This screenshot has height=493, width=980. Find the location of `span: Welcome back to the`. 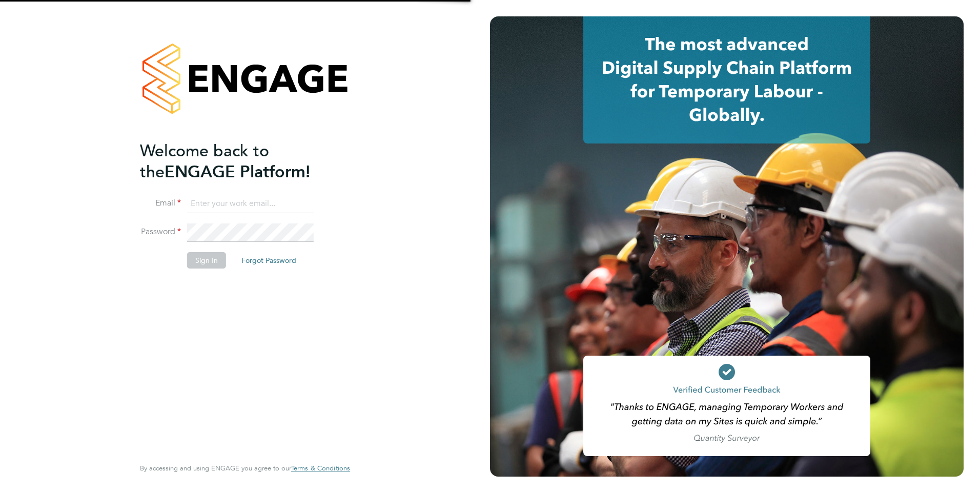

span: Welcome back to the is located at coordinates (205, 161).